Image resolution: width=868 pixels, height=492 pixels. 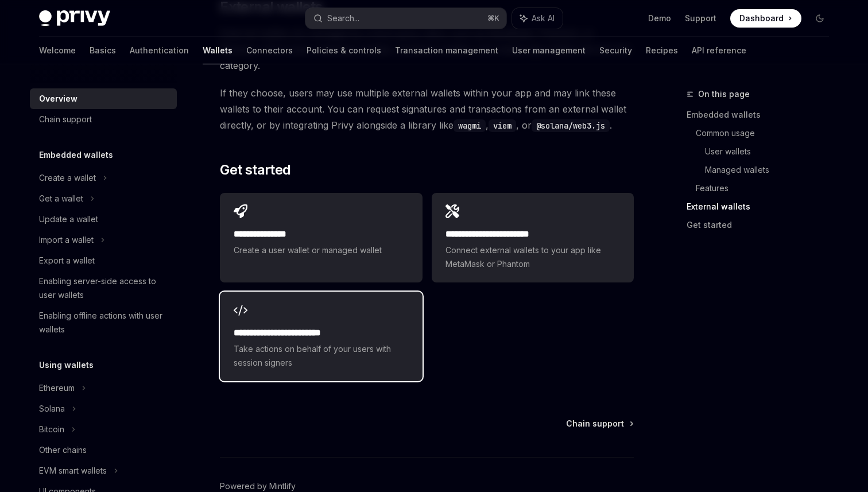 I want to click on span: Get started, so click(x=255, y=170).